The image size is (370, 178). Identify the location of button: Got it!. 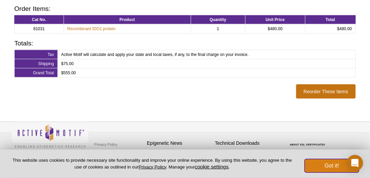
(332, 166).